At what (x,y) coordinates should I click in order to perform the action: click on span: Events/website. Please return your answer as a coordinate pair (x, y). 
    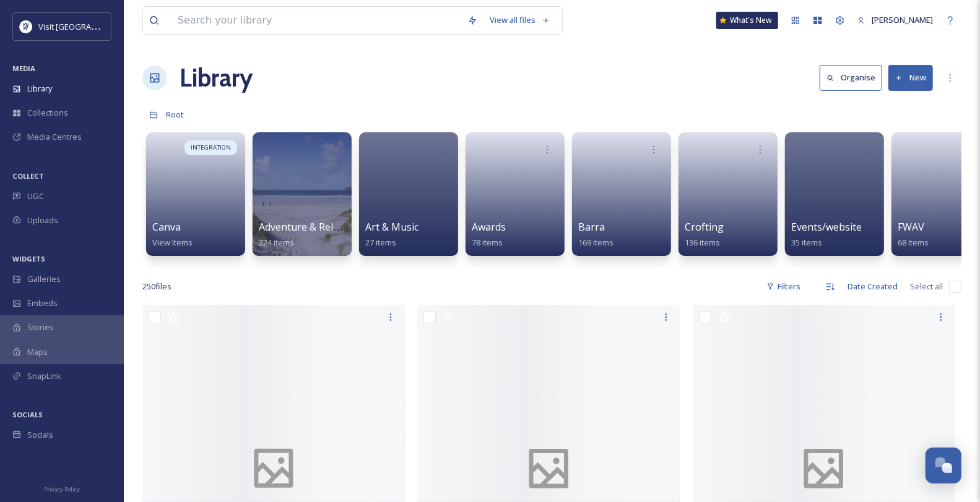
    Looking at the image, I should click on (827, 227).